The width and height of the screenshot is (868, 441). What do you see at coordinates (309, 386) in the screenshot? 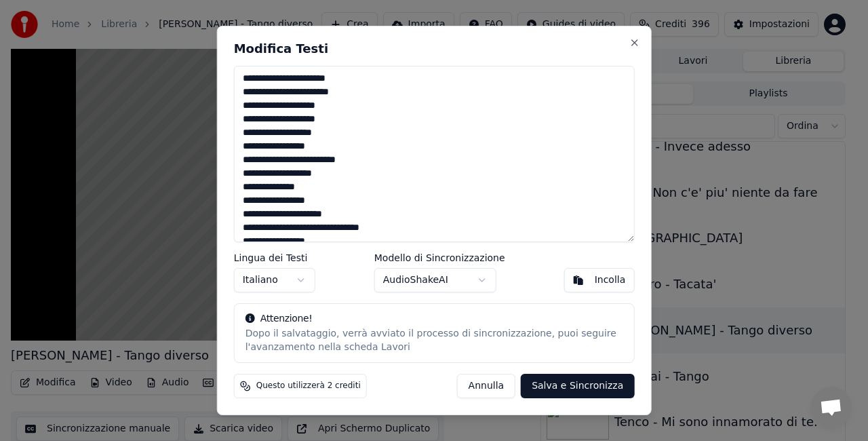
I see `span: Questo utilizzerà 2 crediti` at bounding box center [309, 386].